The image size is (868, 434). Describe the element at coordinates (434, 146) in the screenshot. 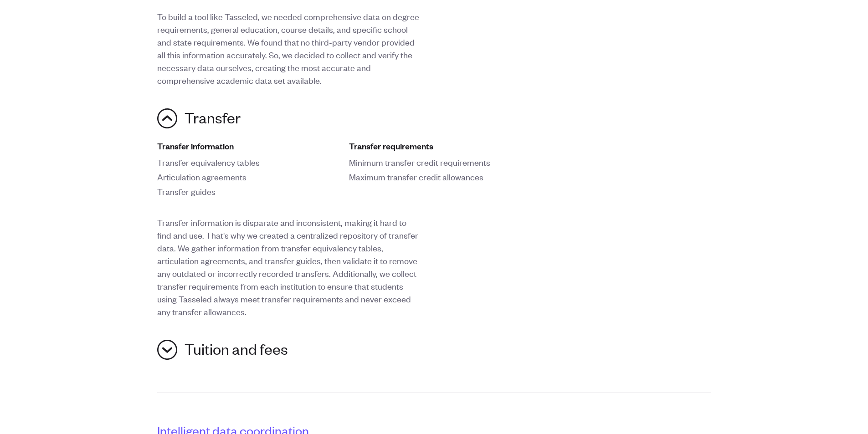

I see `h3: Transfer requirements` at that location.